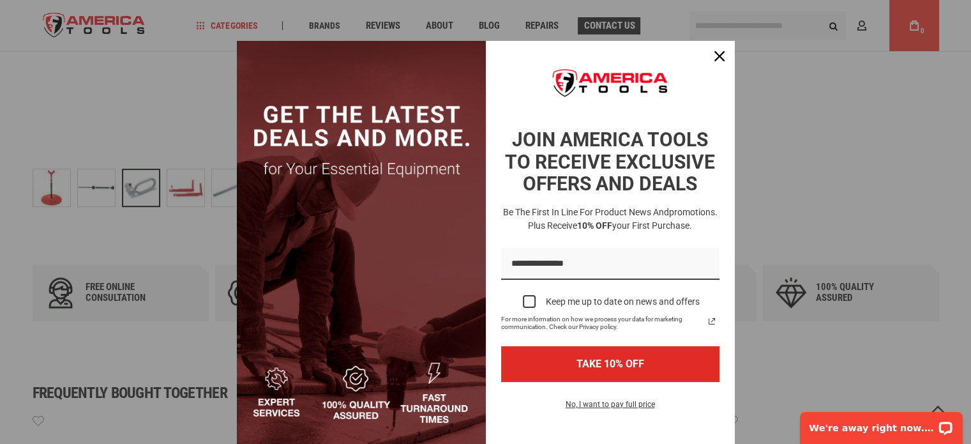 The image size is (971, 444). What do you see at coordinates (610, 363) in the screenshot?
I see `button: TAKE 10% OFF` at bounding box center [610, 363].